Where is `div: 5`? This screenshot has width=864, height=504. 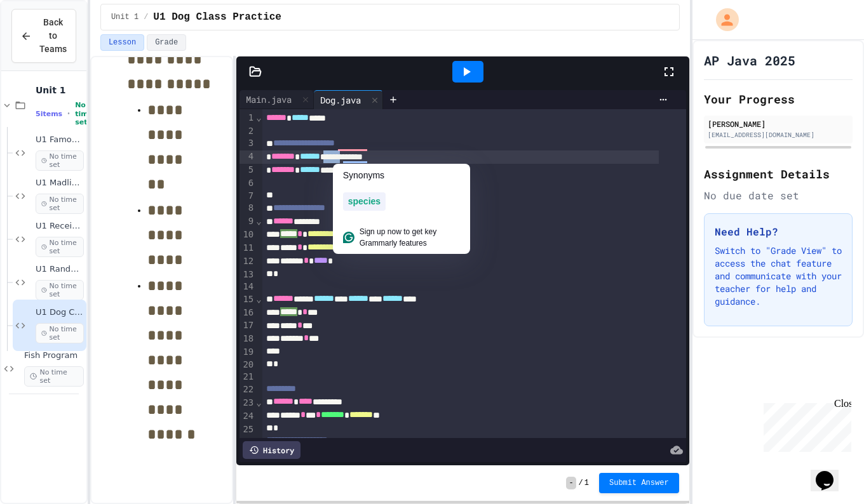
div: 5 is located at coordinates (247, 170).